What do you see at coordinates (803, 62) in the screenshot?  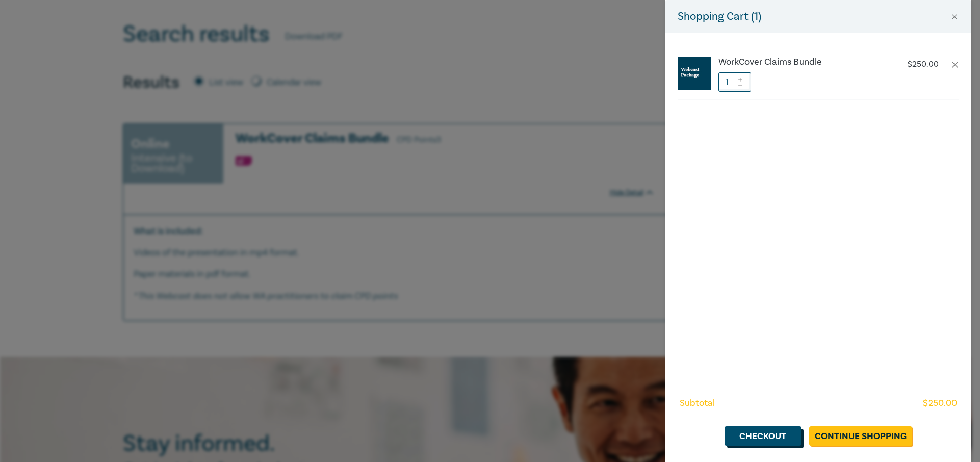 I see `a: WorkCover Claims Bundle` at bounding box center [803, 62].